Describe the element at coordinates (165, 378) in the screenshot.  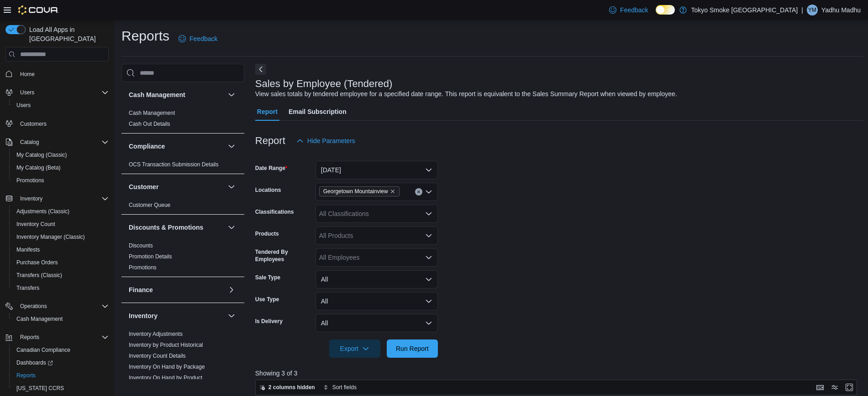
I see `a: Inventory On Hand by Product` at that location.